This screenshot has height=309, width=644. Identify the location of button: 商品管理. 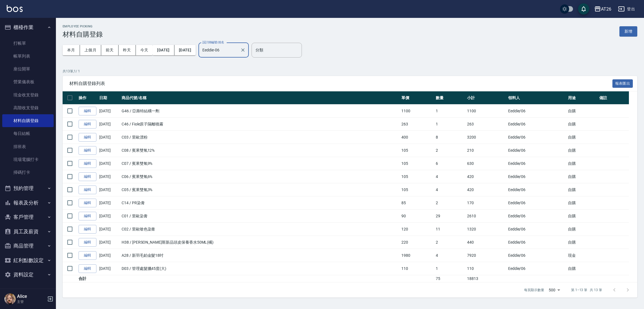
(28, 245).